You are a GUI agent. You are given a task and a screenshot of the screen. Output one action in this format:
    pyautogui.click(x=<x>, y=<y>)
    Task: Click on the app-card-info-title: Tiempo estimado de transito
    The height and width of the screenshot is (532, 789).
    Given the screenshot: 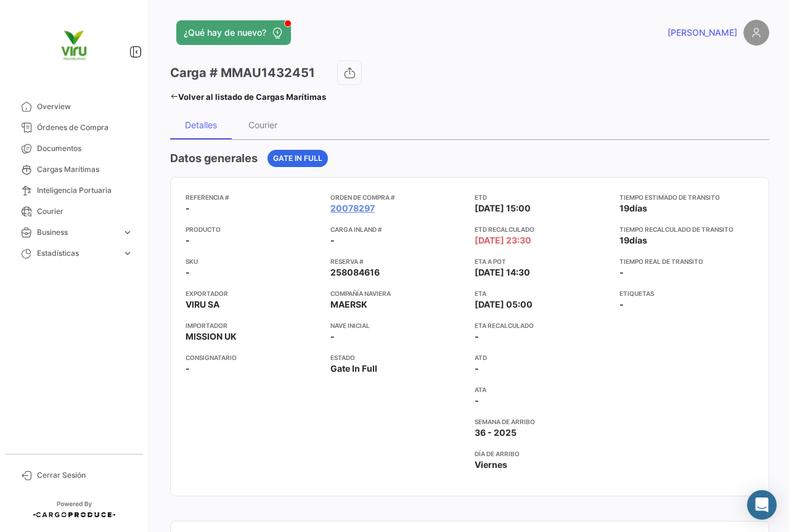 What is the action you would take?
    pyautogui.click(x=687, y=198)
    